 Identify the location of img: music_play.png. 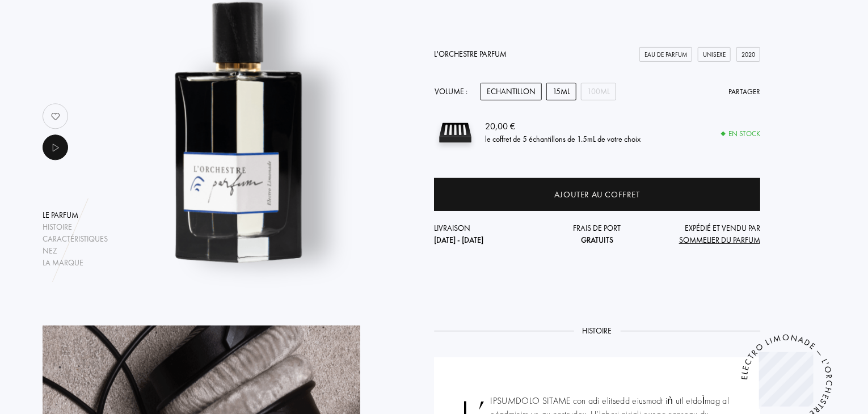
(55, 147).